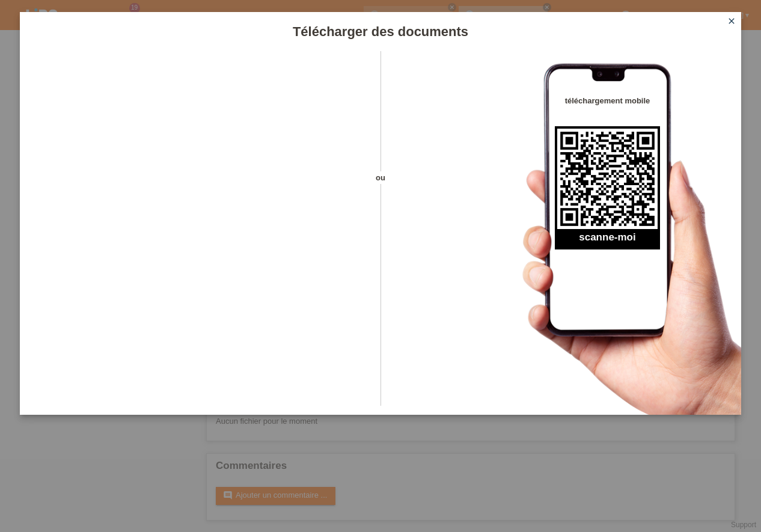  What do you see at coordinates (607, 240) in the screenshot?
I see `h2: scanne-moi` at bounding box center [607, 240].